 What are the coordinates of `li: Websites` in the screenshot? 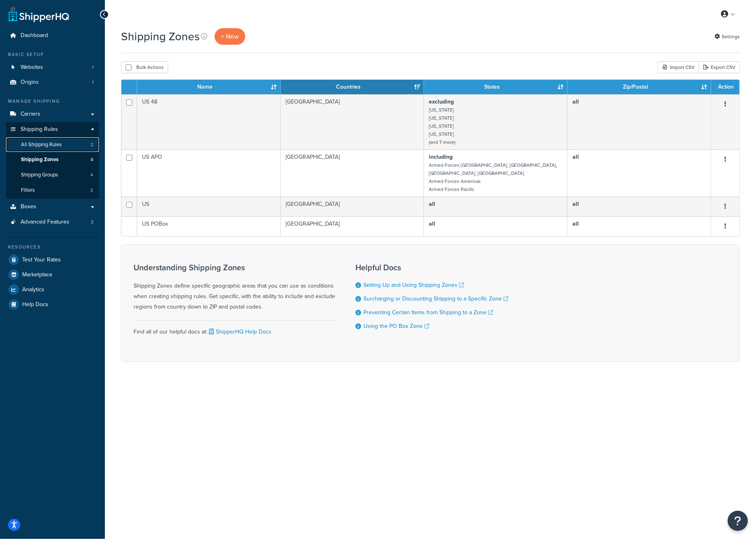 It's located at (52, 67).